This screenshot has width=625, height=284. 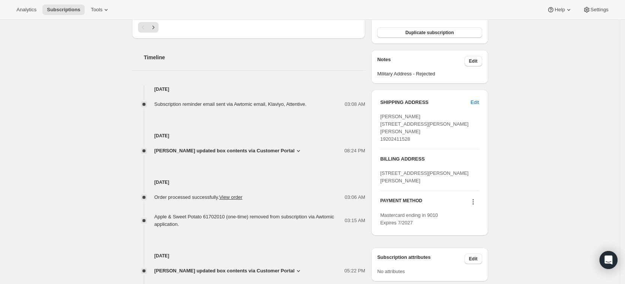 I want to click on span: Mastercard ending in 9010 Expires 7/2027, so click(x=409, y=219).